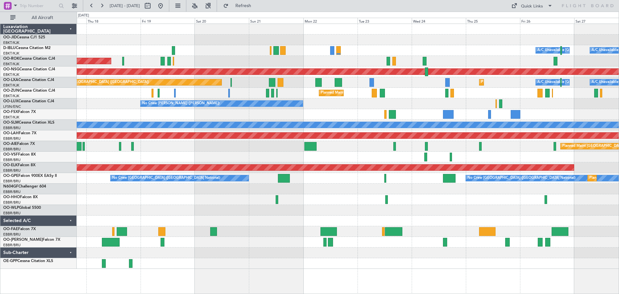  Describe the element at coordinates (439, 21) in the screenshot. I see `div: Wed 24` at that location.